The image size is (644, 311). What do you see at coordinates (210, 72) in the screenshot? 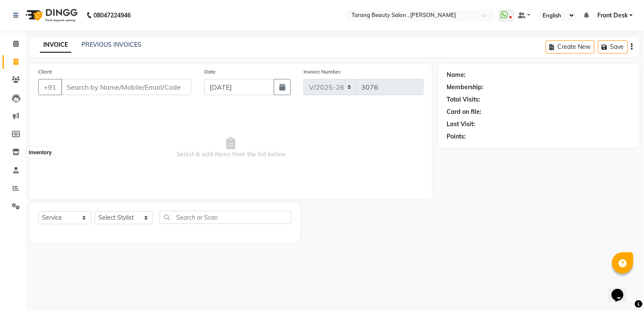
I see `label: Date` at bounding box center [210, 72].